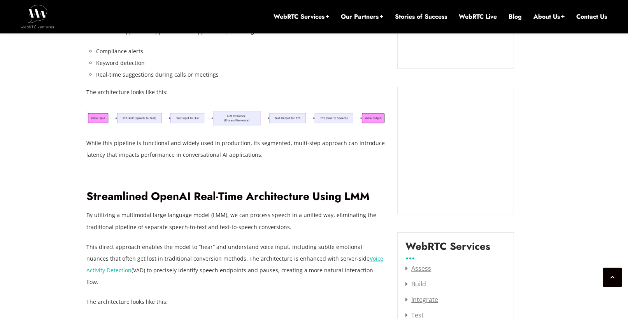 This screenshot has width=628, height=319. Describe the element at coordinates (236, 265) in the screenshot. I see `p: This direct approach enables the model to “hear” and understand voice input, including subtle emo...` at that location.